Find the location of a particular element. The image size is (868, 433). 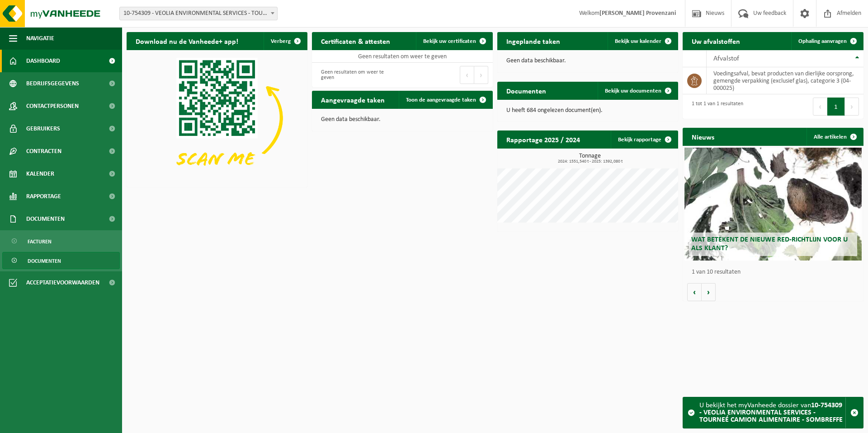

span: Acceptatievoorwaarden is located at coordinates (63, 283).